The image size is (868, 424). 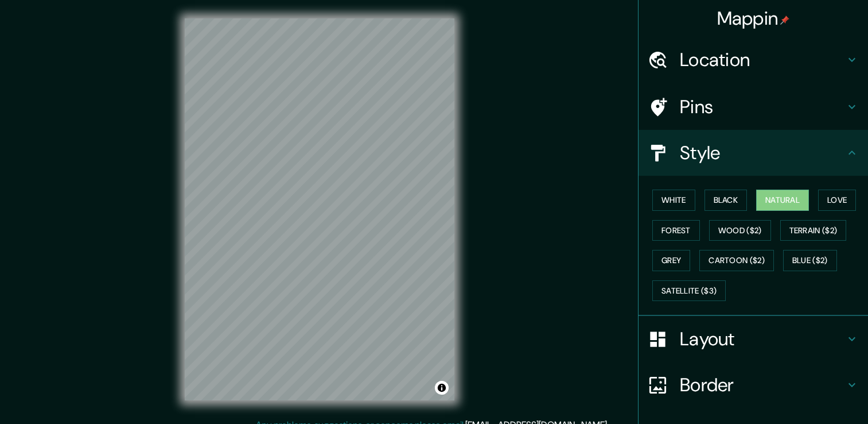 I want to click on button: Grey, so click(x=671, y=260).